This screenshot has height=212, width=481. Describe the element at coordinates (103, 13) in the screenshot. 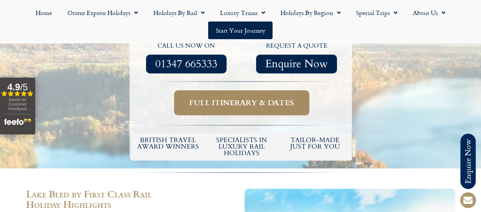

I see `a: Orient Express Holidays` at that location.